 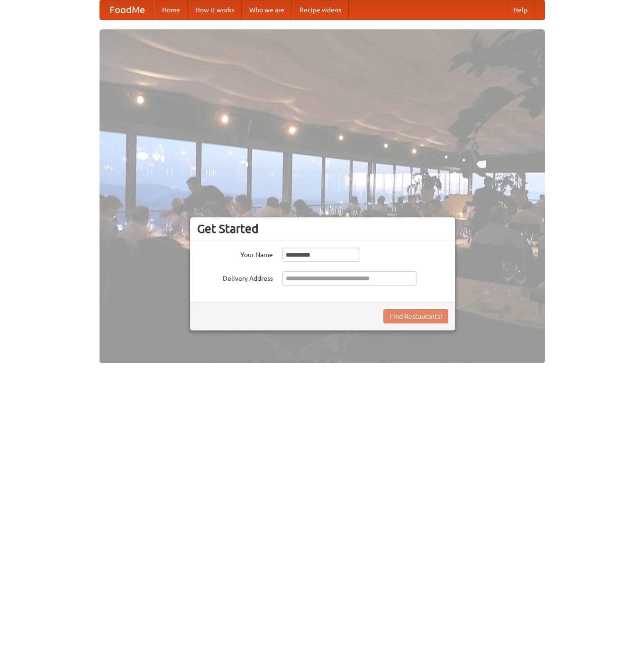 I want to click on a: Recipe videos, so click(x=320, y=10).